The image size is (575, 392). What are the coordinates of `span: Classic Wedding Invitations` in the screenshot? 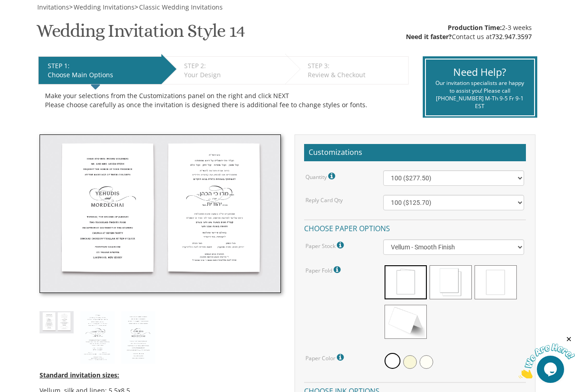 It's located at (181, 7).